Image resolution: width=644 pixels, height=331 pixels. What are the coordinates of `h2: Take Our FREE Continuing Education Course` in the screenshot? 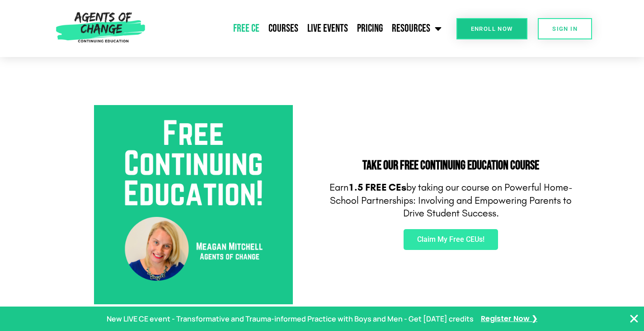 It's located at (451, 166).